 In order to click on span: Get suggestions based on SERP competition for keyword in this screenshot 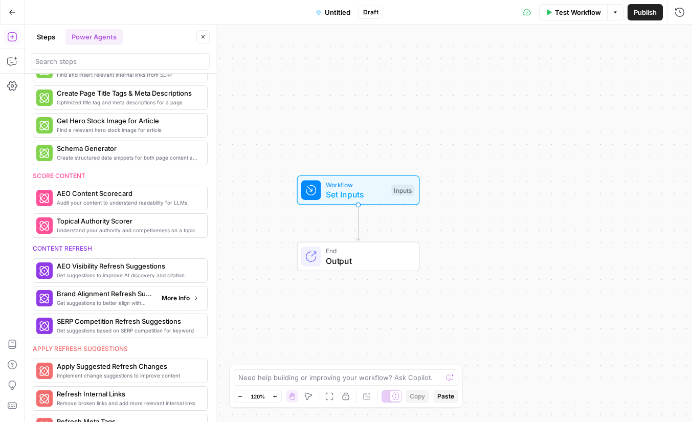, I will do `click(128, 330)`.